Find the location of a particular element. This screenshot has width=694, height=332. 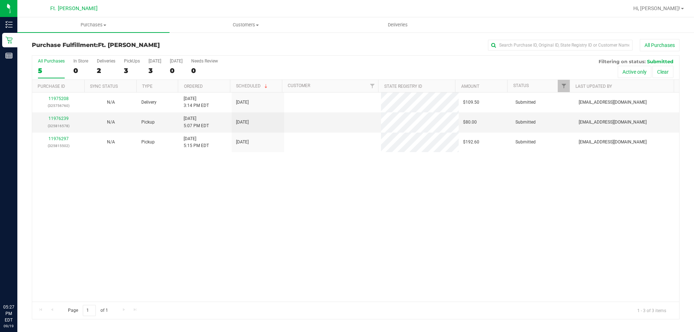

a: Customers is located at coordinates (245, 25).